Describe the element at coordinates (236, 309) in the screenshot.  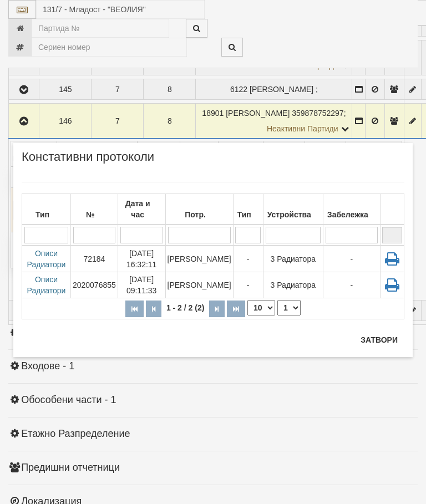
I see `button: Последна страница` at that location.